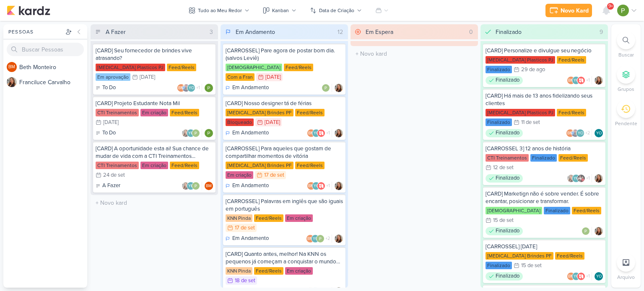 The width and height of the screenshot is (644, 291). What do you see at coordinates (326, 88) in the screenshot?
I see `div: Colaboradores: Paloma Paixão Designer` at bounding box center [326, 88].